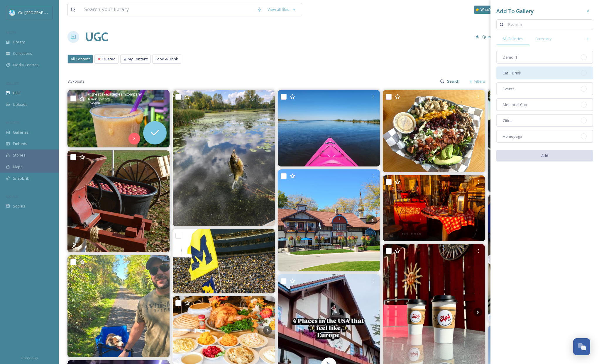 Image resolution: width=599 pixels, height=364 pixels. Describe the element at coordinates (434, 131) in the screenshot. I see `img: Happy Monday! Come enjoy one of our Fall specials before they're gone! October 1st is right aroun...` at that location.